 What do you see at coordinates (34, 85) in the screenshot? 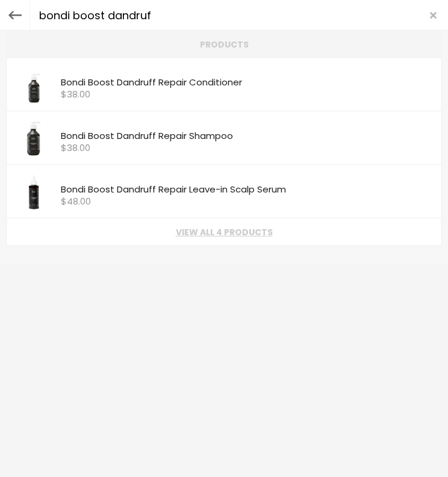
I see `img: BB_DandruffRepair_Conditioner_300ml_200x.jpg` at bounding box center [34, 85].